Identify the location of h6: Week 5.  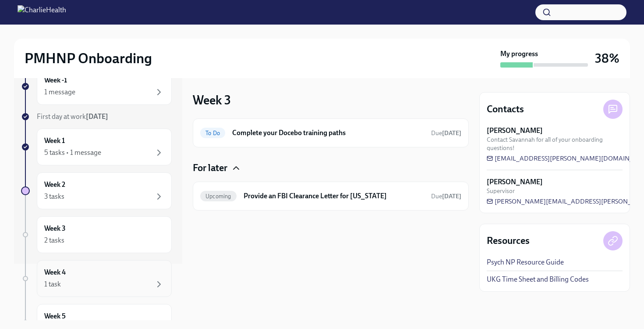
(55, 316).